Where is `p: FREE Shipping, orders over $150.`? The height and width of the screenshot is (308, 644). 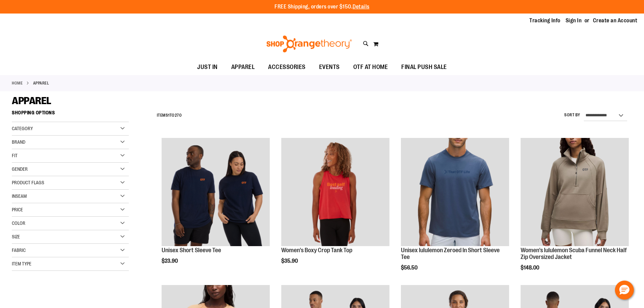 p: FREE Shipping, orders over $150. is located at coordinates (322, 7).